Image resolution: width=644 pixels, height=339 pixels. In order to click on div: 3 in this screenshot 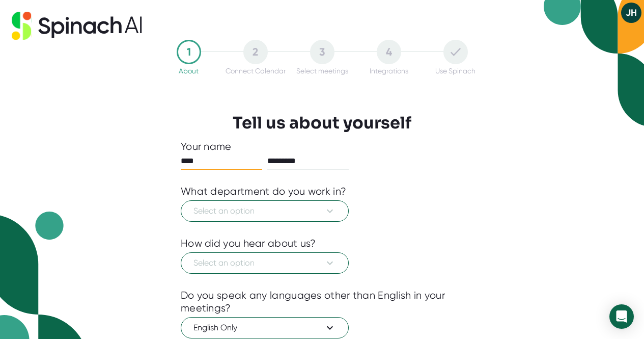, I will do `click(322, 52)`.